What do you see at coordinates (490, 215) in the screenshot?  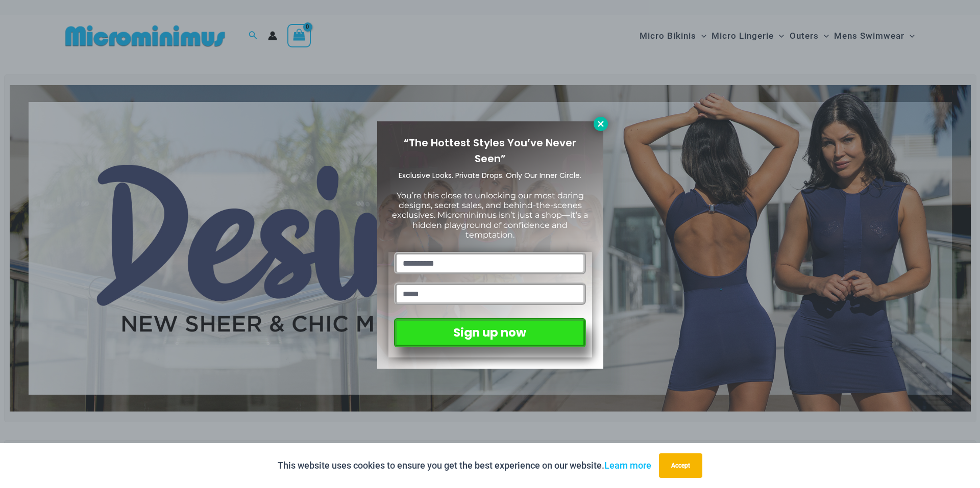 I see `span: You’re this close to unlocking our most daring designs, secret sales, and behind-the-scenes exclu...` at bounding box center [490, 215].